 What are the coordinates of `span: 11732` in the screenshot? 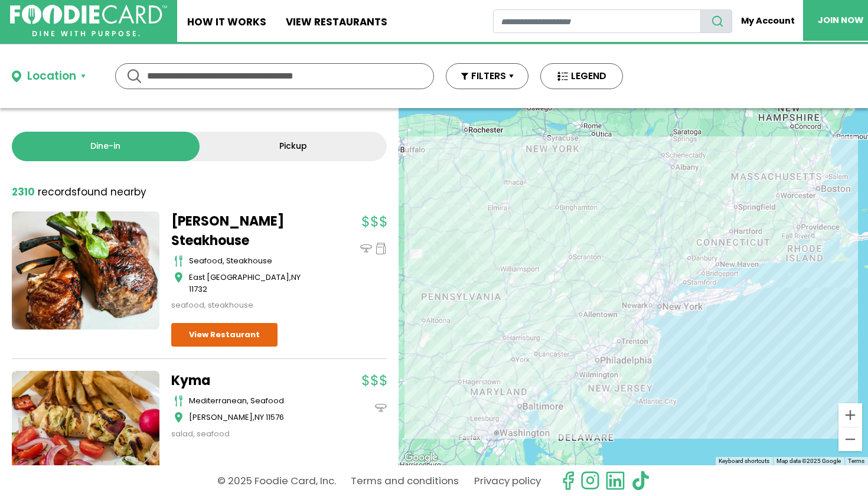 It's located at (198, 289).